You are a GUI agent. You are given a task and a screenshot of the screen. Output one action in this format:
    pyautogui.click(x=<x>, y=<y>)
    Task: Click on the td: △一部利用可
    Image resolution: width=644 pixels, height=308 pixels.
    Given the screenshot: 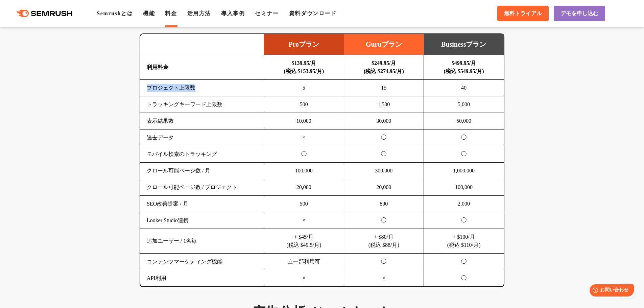 What is the action you would take?
    pyautogui.click(x=304, y=262)
    